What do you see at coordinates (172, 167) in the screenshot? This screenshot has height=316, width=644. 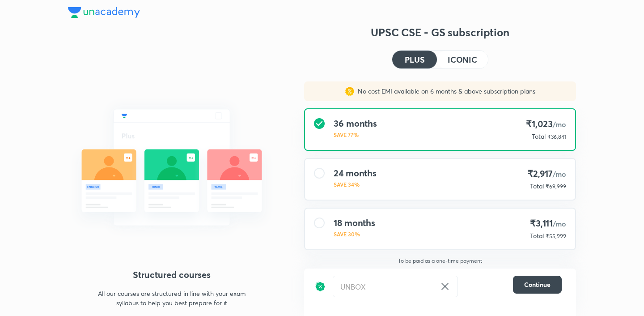 I see `img: daily_live_classes_be8fa5af21.svg` at bounding box center [172, 167].